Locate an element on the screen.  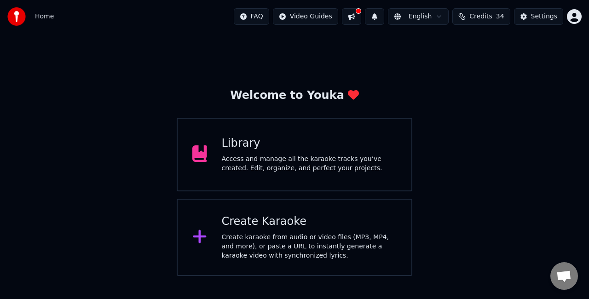
div: Create Karaoke is located at coordinates (309, 222).